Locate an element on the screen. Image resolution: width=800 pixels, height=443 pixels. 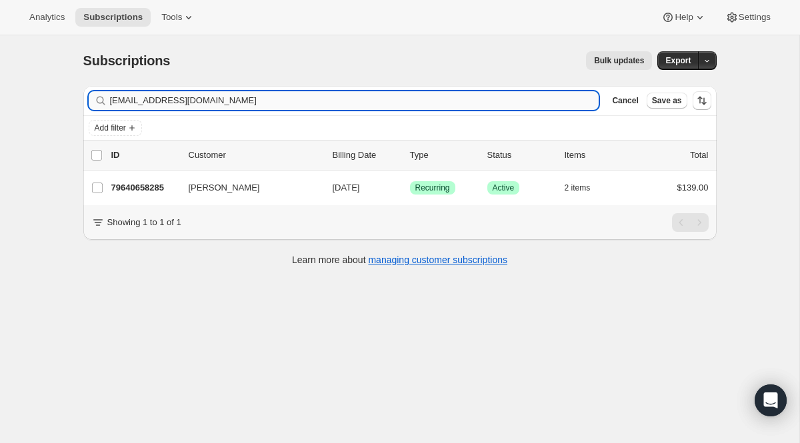
span: Cancel is located at coordinates (625, 101).